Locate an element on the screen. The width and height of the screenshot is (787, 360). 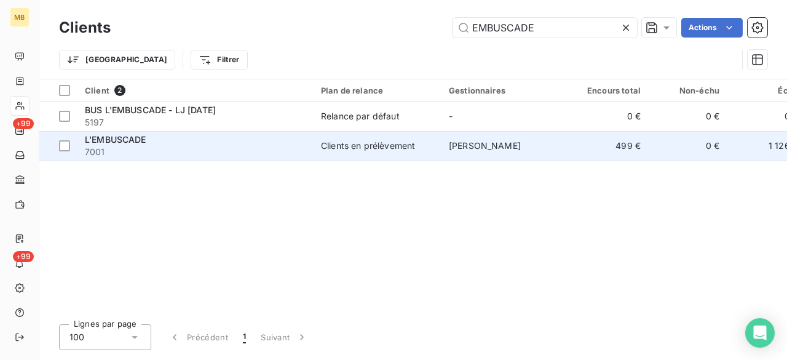
button: Suivant is located at coordinates (284, 337).